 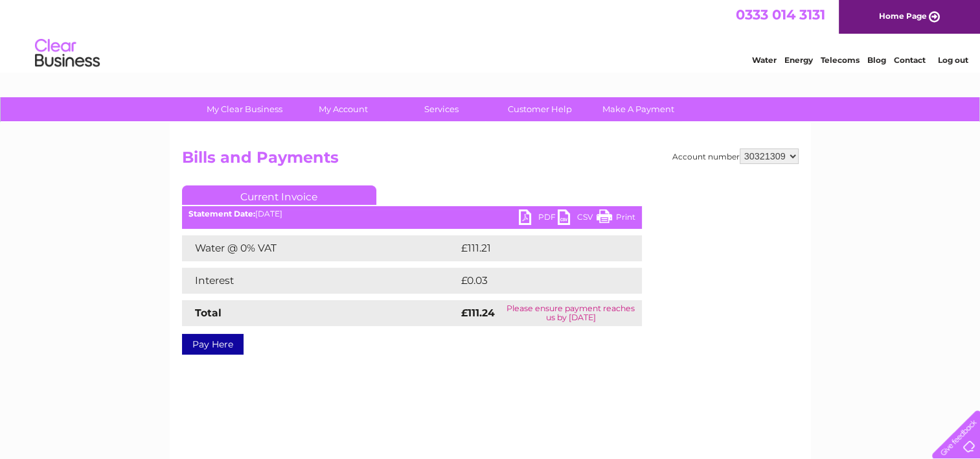 What do you see at coordinates (764, 60) in the screenshot?
I see `a: Water` at bounding box center [764, 60].